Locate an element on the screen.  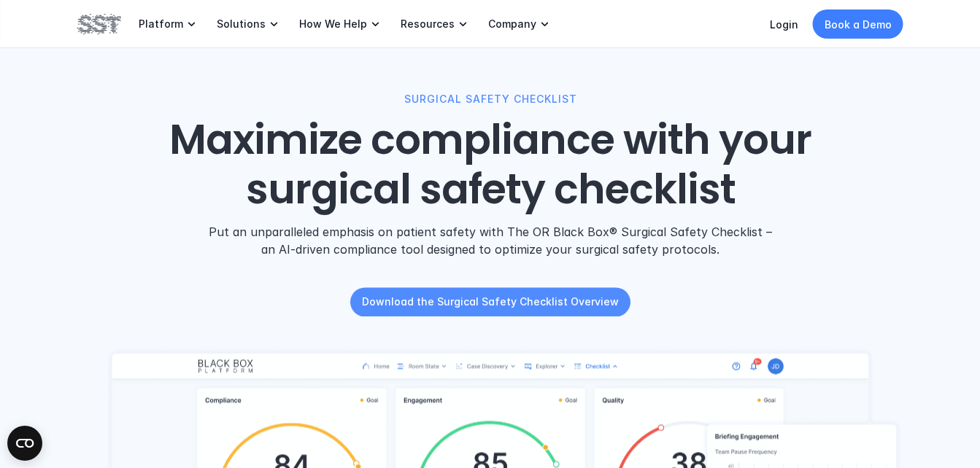
p: Put an unparalleled emphasis on patient safety with The OR Black Box® Surgical Safety Checklist –... is located at coordinates (489, 241).